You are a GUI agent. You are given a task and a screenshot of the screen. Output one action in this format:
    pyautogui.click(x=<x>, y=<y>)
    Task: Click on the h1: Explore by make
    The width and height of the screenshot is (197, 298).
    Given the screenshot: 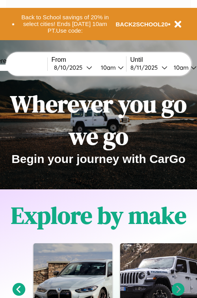 What is the action you would take?
    pyautogui.click(x=98, y=215)
    